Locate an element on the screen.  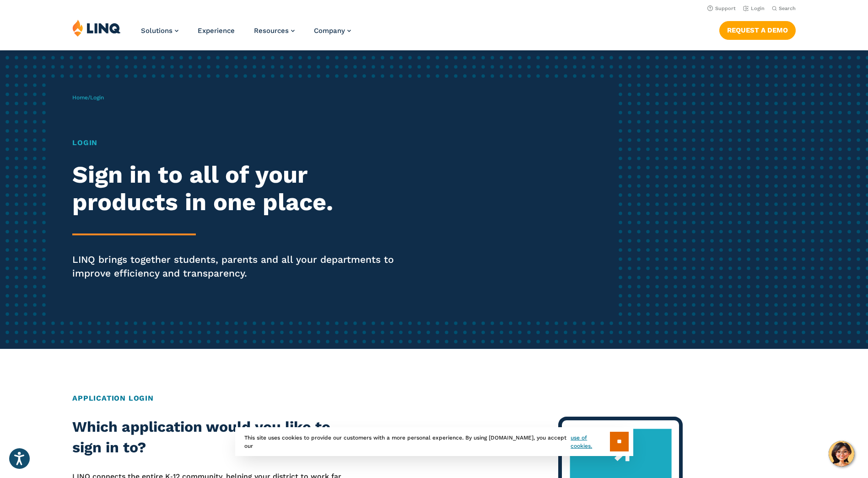
a: Solutions is located at coordinates (160, 31).